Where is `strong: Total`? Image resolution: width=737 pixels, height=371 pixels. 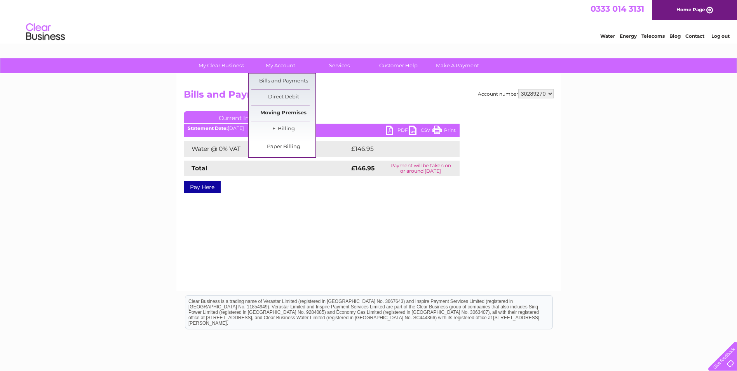
strong: Total is located at coordinates (199, 168).